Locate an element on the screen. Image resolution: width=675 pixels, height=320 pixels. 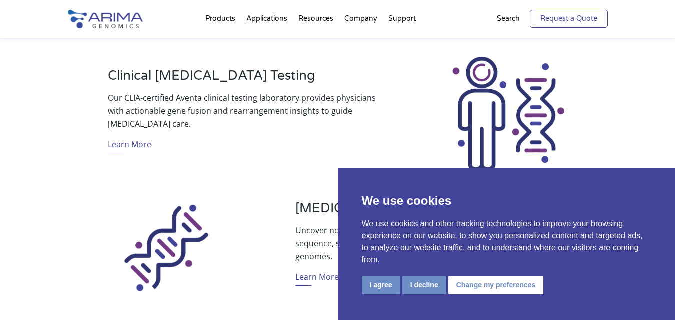
button: Change my preferences is located at coordinates (495, 285).